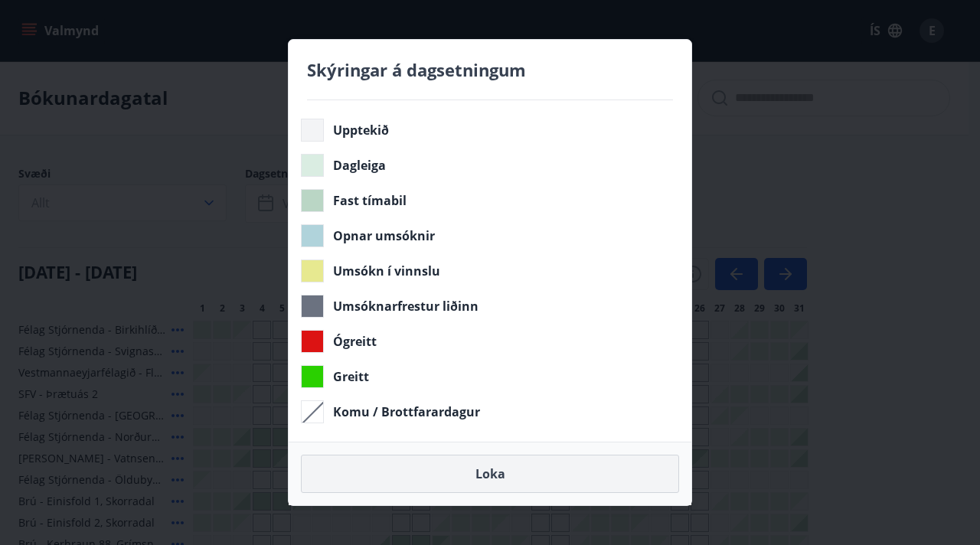 The height and width of the screenshot is (545, 980). I want to click on span: Upptekið, so click(361, 130).